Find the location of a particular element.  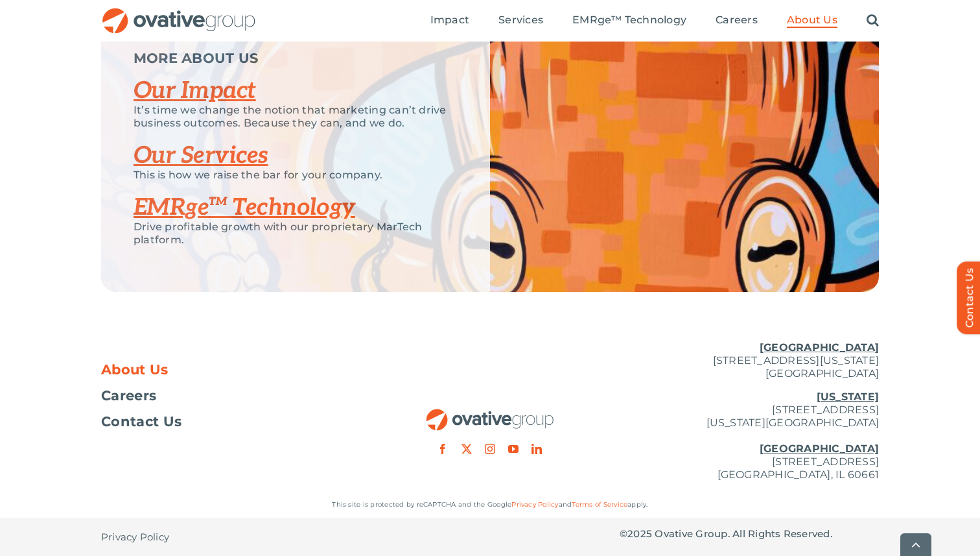

a: Services is located at coordinates (520, 21).